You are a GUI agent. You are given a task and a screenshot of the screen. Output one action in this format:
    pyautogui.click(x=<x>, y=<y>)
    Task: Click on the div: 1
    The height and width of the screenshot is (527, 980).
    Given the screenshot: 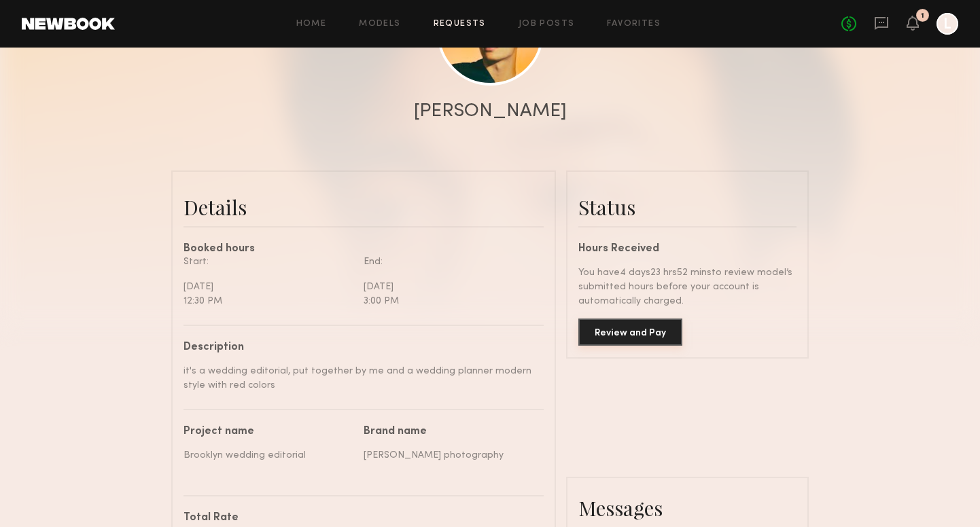 What is the action you would take?
    pyautogui.click(x=922, y=16)
    